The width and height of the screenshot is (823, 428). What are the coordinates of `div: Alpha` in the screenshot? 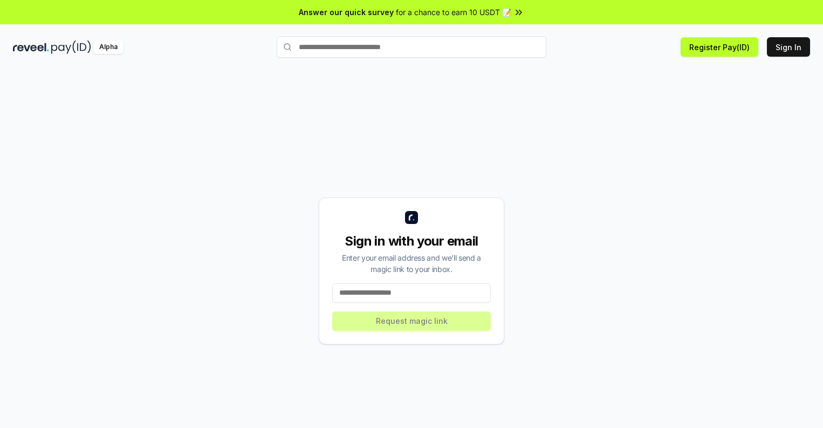 It's located at (108, 47).